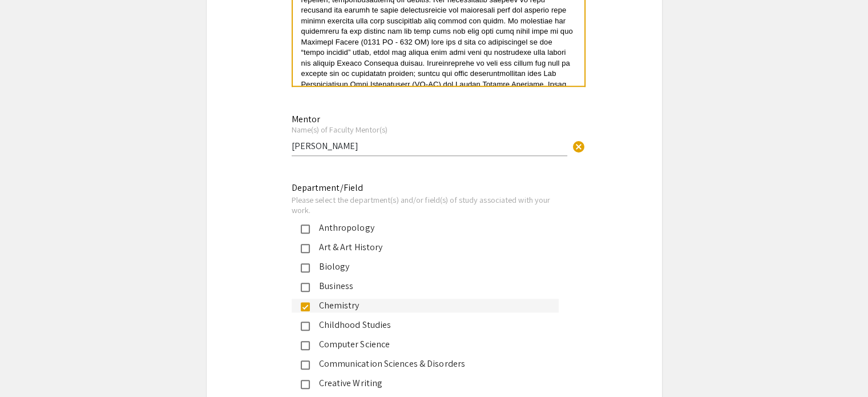 The image size is (868, 397). I want to click on div: Creative Writing, so click(430, 383).